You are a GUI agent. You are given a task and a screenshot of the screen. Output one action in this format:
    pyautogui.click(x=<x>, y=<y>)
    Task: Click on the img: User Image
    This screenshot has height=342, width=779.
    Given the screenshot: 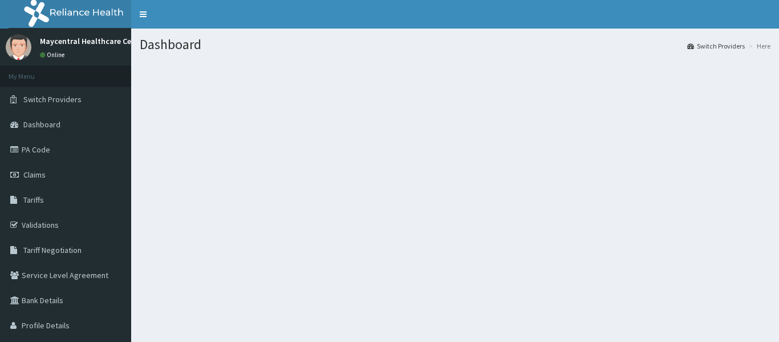 What is the action you would take?
    pyautogui.click(x=18, y=47)
    